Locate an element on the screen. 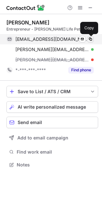 This screenshot has width=102, height=205. button: Find work email is located at coordinates (52, 152).